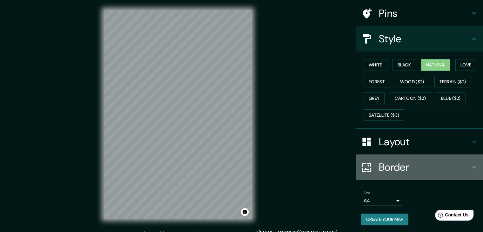 This screenshot has width=483, height=232. I want to click on button: Natural, so click(436, 65).